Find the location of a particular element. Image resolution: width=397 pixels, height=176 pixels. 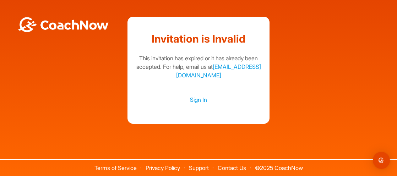

img: BwLJSsUCoWCh5upNqxVrqldRgqLPVwmV24tXu5FoVAoFEpwwqQ3VIfuoInZCoVCoTD4vwADAC3ZFMkVEQFDAAAAAElFTkSuQmCC is located at coordinates (63, 24).